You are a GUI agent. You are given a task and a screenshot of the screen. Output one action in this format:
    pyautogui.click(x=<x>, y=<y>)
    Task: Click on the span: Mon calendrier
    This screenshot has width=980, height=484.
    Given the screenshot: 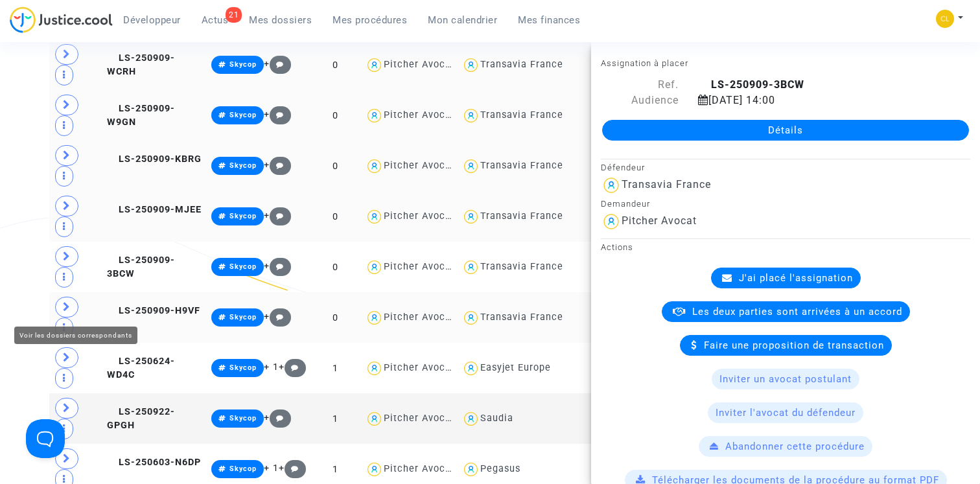 What is the action you would take?
    pyautogui.click(x=462, y=20)
    